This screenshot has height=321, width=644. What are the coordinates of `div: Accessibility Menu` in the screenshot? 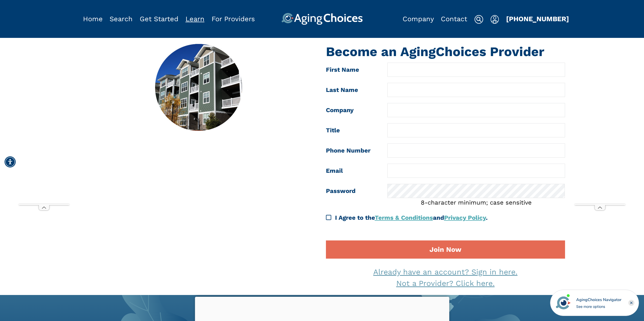 It's located at (10, 162).